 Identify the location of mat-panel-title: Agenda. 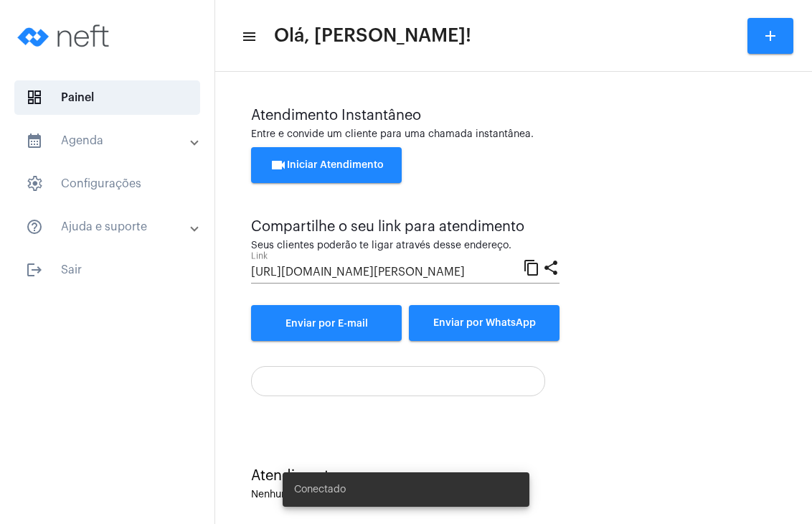
(108, 141).